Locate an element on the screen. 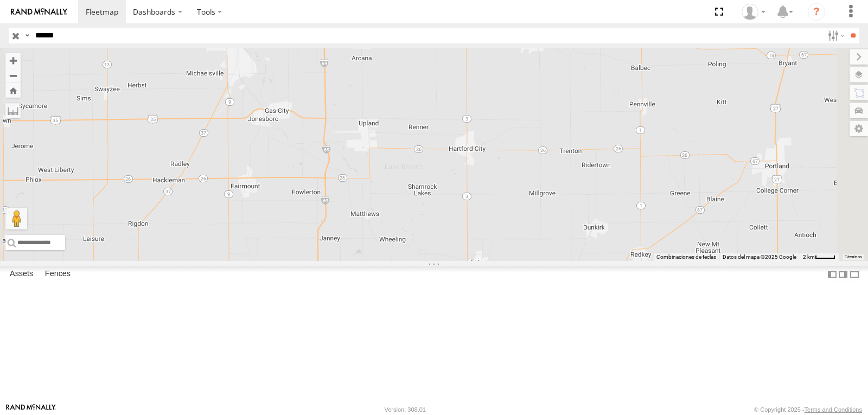 The width and height of the screenshot is (868, 415). button: Combinaciones de teclas is located at coordinates (686, 257).